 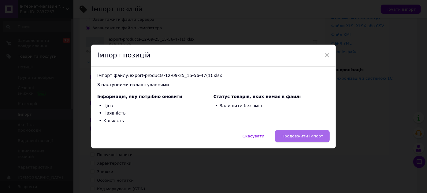 What do you see at coordinates (257, 97) in the screenshot?
I see `span: Статус товарів, яких немає в файлі` at bounding box center [257, 97].